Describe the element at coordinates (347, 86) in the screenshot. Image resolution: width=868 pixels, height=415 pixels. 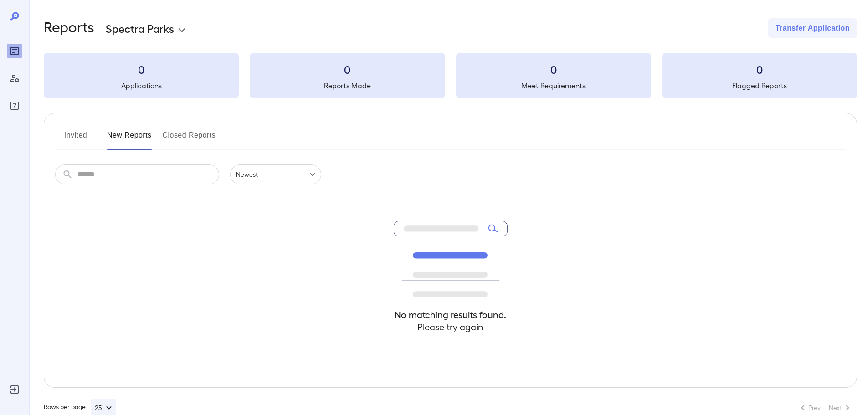
I see `h5: Reports Made` at that location.